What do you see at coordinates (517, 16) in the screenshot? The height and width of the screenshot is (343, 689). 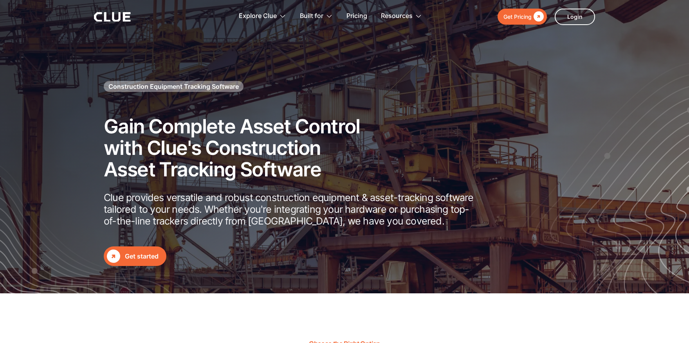 I see `div: Get Pricing` at bounding box center [517, 16].